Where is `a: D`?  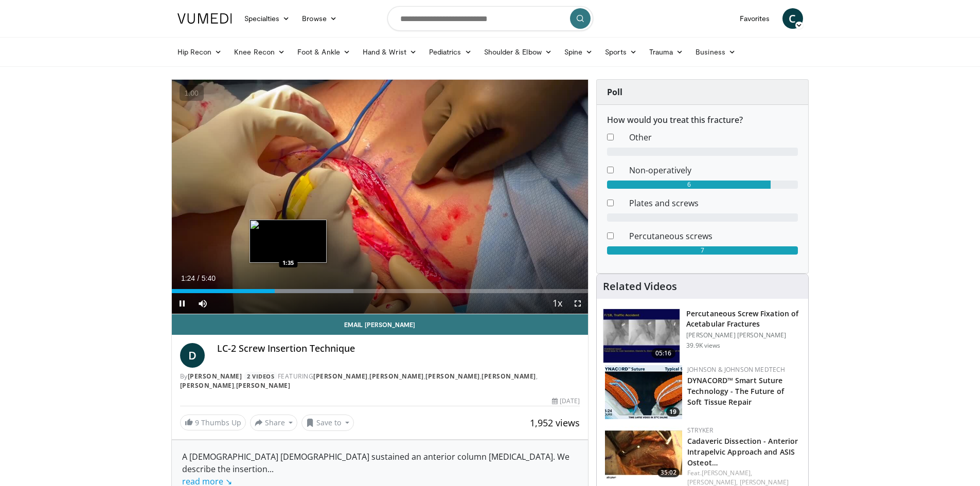 a: D is located at coordinates (192, 355).